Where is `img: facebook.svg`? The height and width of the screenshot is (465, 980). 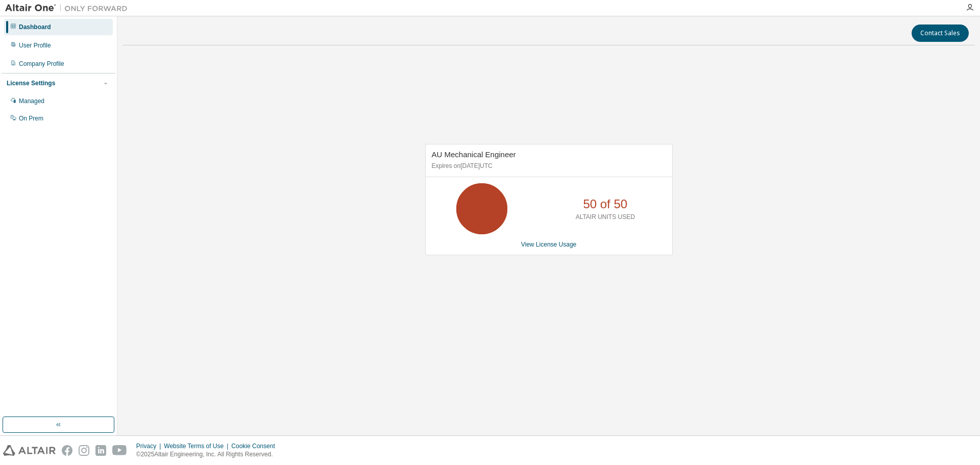
img: facebook.svg is located at coordinates (67, 450).